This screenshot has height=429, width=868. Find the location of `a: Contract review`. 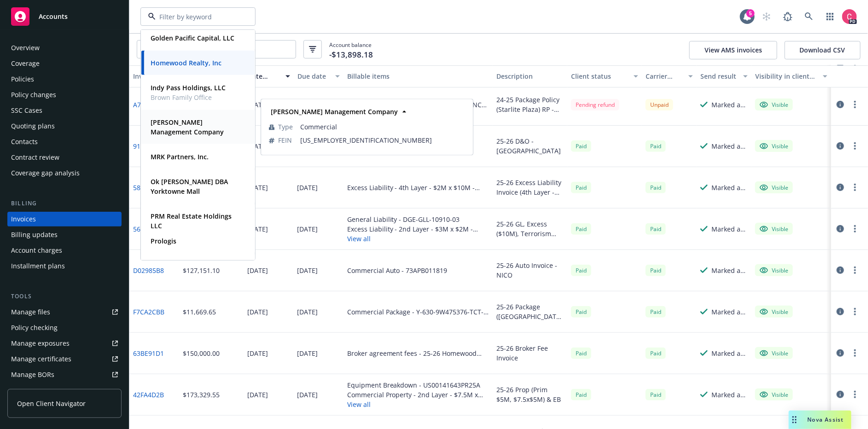

a: Contract review is located at coordinates (65, 157).